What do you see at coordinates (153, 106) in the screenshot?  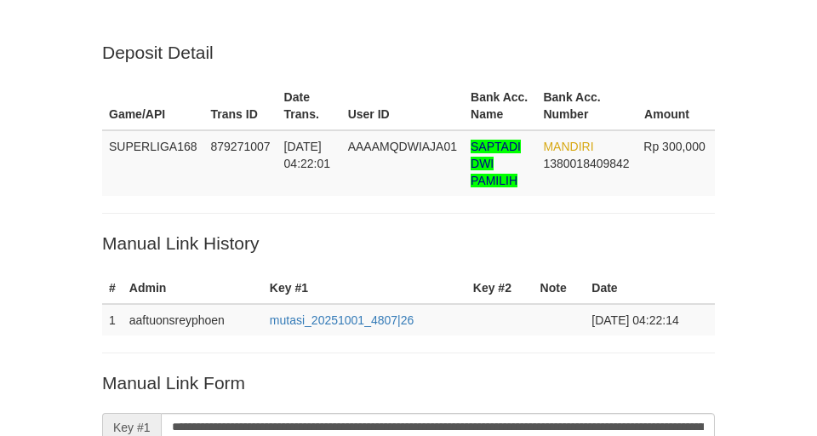 I see `th: Game/API` at bounding box center [153, 106].